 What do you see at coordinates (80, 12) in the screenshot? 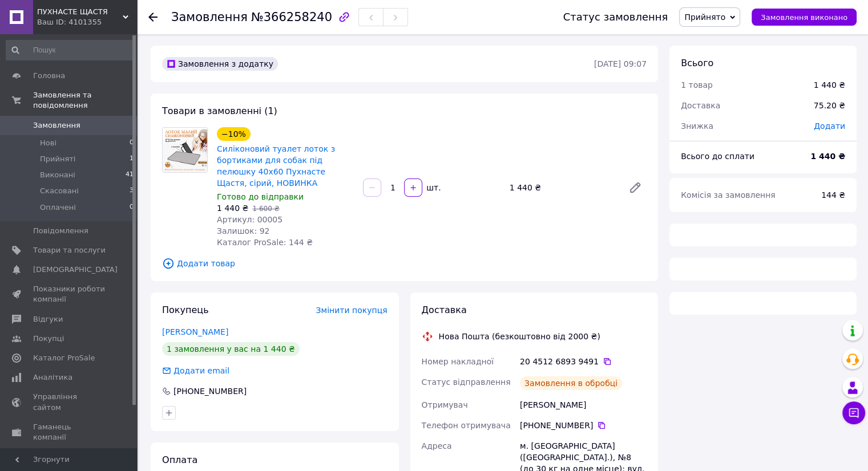
I see `span: ПУХНАСТЕ ЩАСТЯ` at bounding box center [80, 12].